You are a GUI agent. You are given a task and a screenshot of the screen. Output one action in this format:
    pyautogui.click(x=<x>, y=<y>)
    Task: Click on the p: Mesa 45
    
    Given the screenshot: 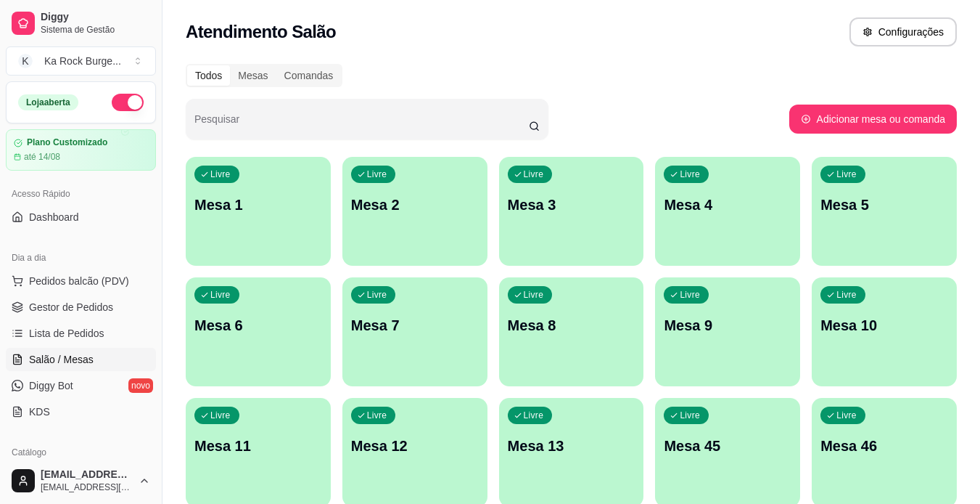 What is the action you would take?
    pyautogui.click(x=728, y=445)
    